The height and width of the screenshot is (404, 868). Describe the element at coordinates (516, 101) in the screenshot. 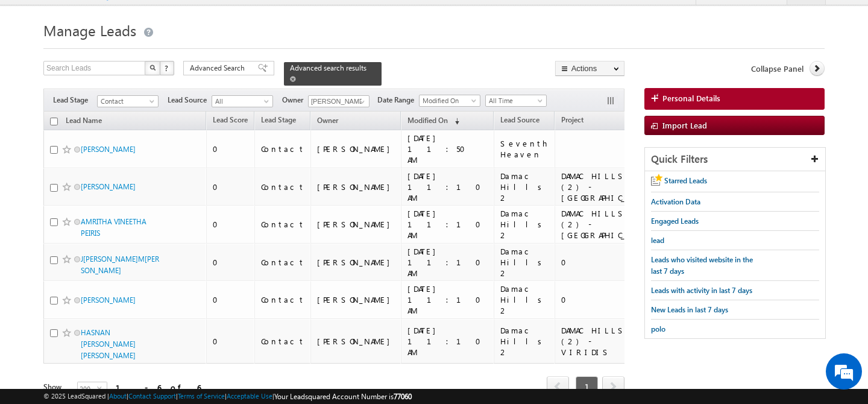

I see `a: All Time` at that location.